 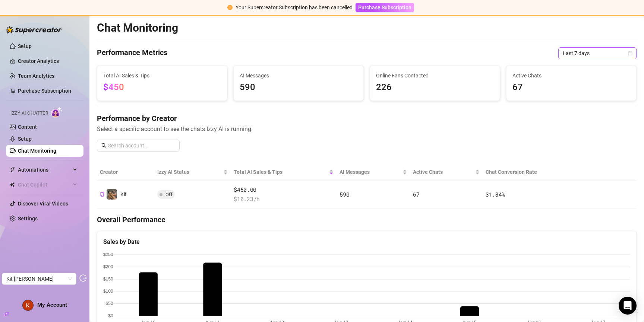 I want to click on h2: Chat Monitoring, so click(x=138, y=28).